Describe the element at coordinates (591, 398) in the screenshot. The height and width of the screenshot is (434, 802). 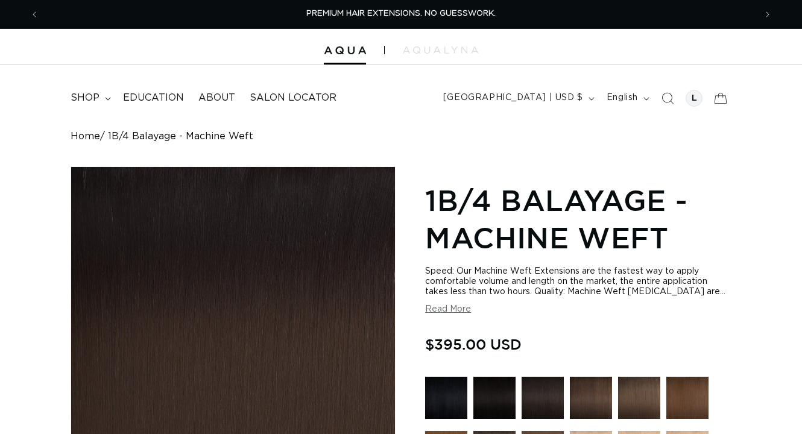
I see `img: 2 Dark Brown - Machine Weft` at that location.